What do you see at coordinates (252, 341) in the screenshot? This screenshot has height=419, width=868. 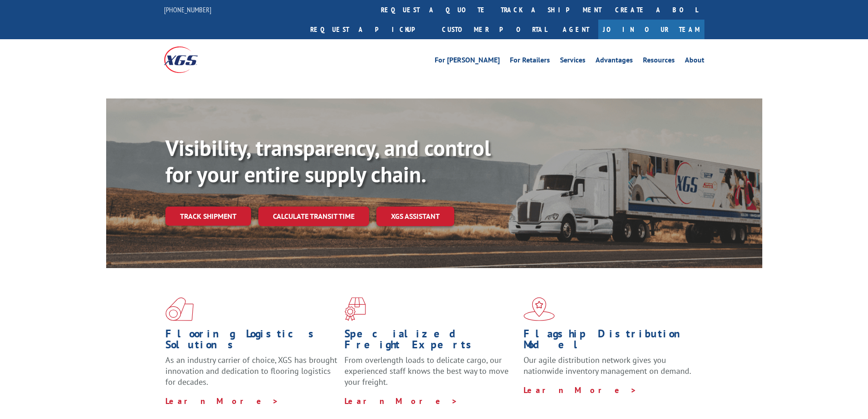 I see `h1: Flooring Logistics Solutions` at bounding box center [252, 341].